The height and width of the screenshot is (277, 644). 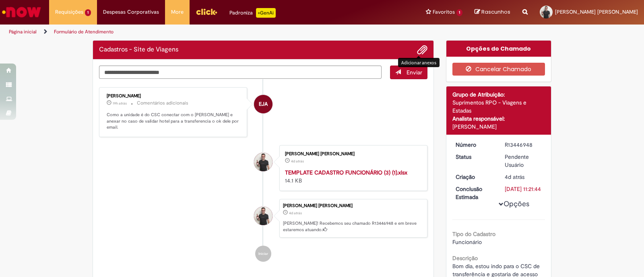 What do you see at coordinates (422, 50) in the screenshot?
I see `button: Adicionar anexos` at bounding box center [422, 50].